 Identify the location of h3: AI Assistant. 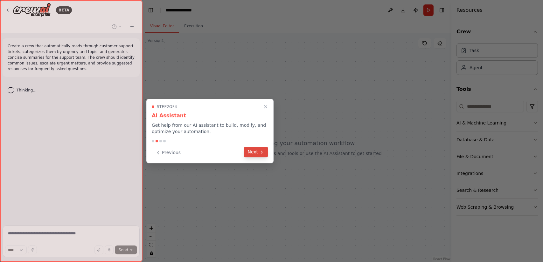
(210, 116).